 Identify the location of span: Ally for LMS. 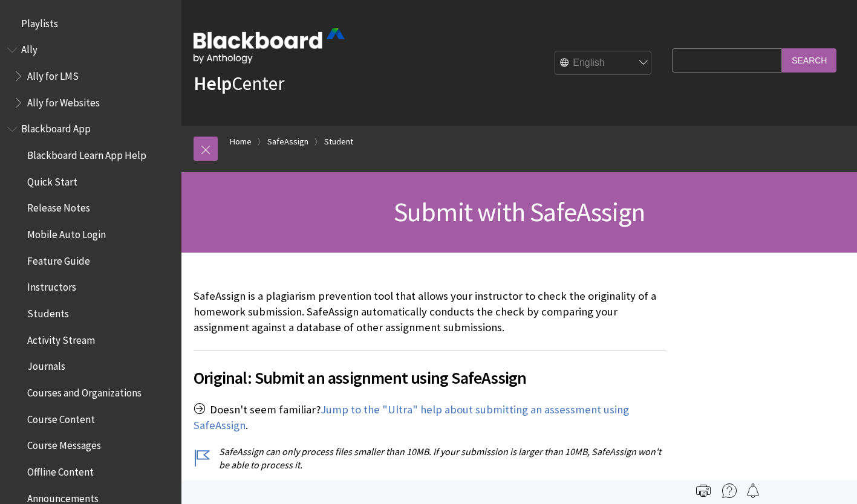
(53, 74).